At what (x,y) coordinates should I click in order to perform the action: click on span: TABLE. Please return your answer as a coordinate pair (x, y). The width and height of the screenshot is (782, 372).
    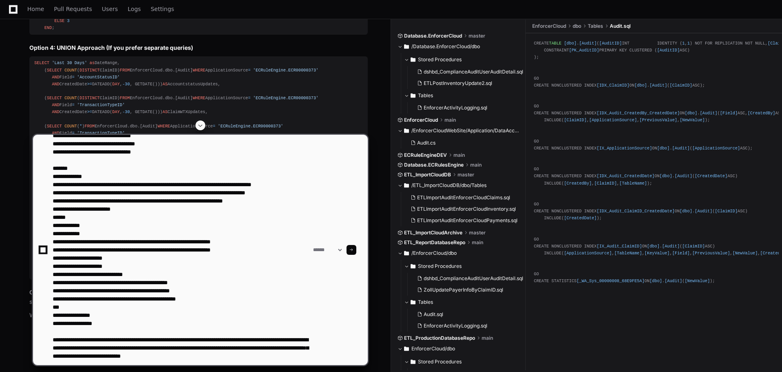
    Looking at the image, I should click on (555, 43).